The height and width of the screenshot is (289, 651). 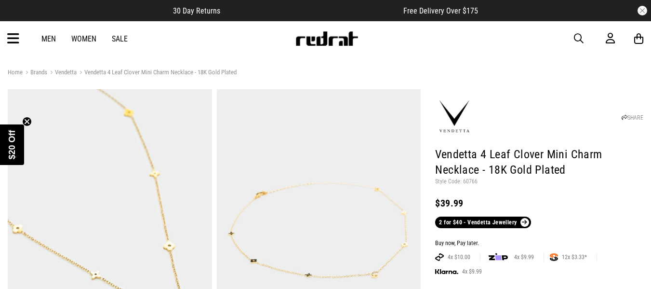 What do you see at coordinates (62, 73) in the screenshot?
I see `a: Vendetta` at bounding box center [62, 73].